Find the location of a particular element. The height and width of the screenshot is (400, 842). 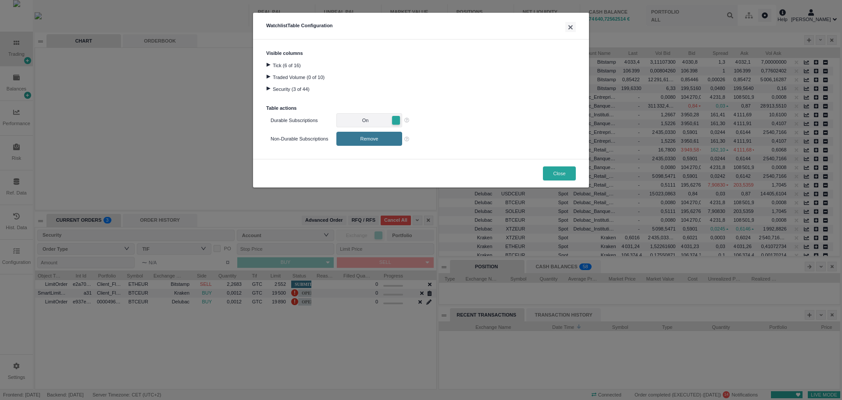

div: Tick (6 of 16) is located at coordinates (421, 64).